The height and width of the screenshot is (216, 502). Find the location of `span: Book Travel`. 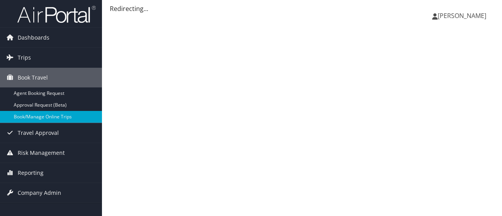

span: Book Travel is located at coordinates (33, 78).